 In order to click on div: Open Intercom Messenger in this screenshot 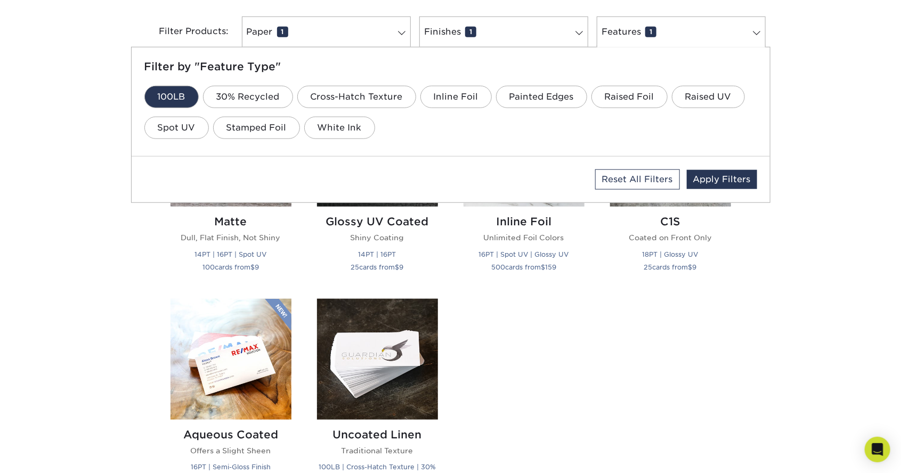, I will do `click(878, 450)`.